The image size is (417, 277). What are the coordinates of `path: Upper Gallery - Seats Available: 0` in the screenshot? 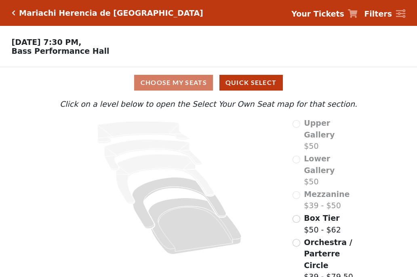 It's located at (143, 132).